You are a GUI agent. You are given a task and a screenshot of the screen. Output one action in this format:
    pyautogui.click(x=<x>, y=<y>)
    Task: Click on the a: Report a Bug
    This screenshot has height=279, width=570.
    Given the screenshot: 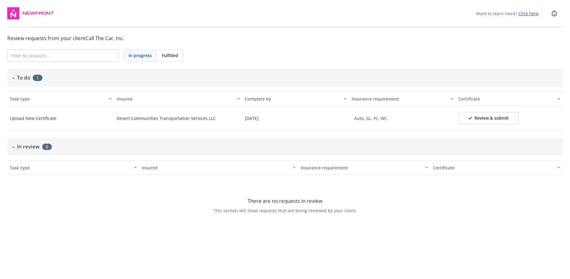 What is the action you would take?
    pyautogui.click(x=555, y=13)
    